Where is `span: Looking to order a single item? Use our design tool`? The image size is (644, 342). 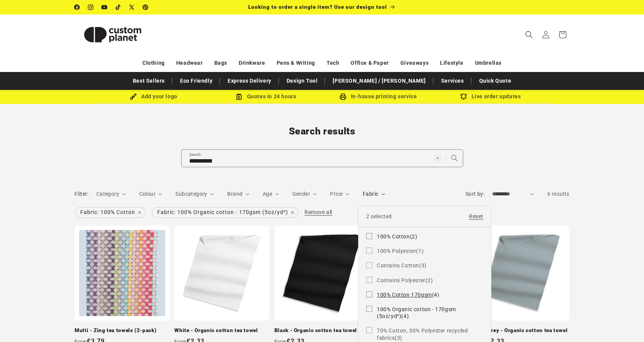 span: Looking to order a single item? Use our design tool is located at coordinates (318, 7).